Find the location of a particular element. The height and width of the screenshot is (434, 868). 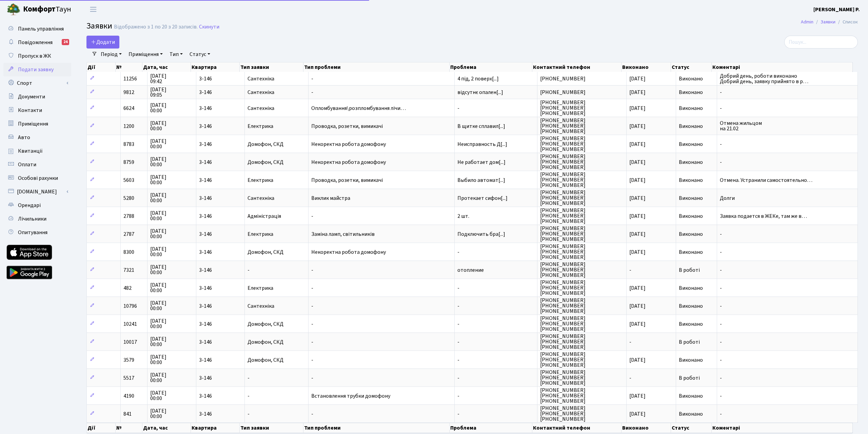

span: Виклик майстра is located at coordinates (382, 198).